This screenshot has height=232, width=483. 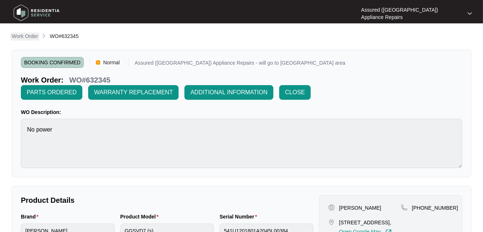 What do you see at coordinates (52, 92) in the screenshot?
I see `span: PARTS ORDERED` at bounding box center [52, 92].